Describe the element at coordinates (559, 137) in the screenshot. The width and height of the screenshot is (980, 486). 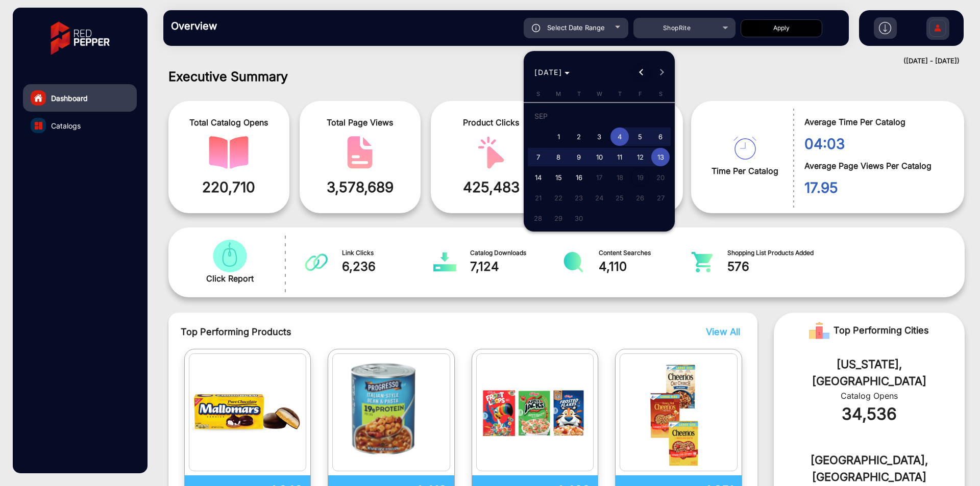
I see `button: September 1, 2025` at that location.